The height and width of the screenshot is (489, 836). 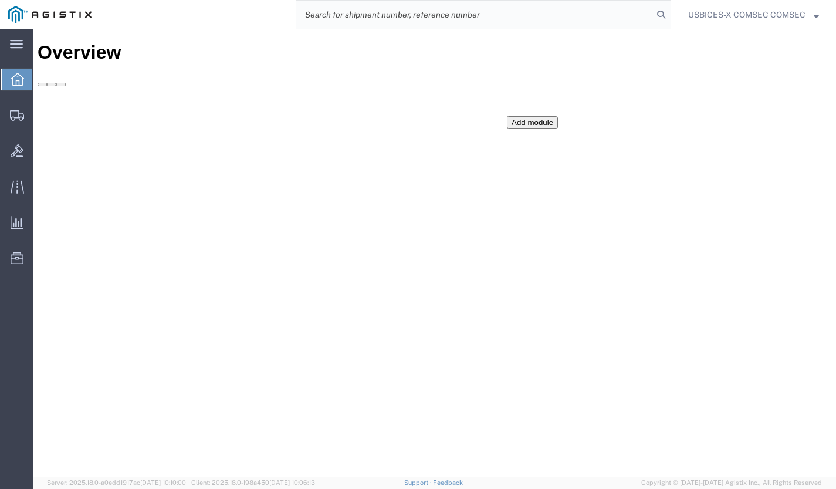 I want to click on input: Search for shipment number, reference number, so click(x=475, y=15).